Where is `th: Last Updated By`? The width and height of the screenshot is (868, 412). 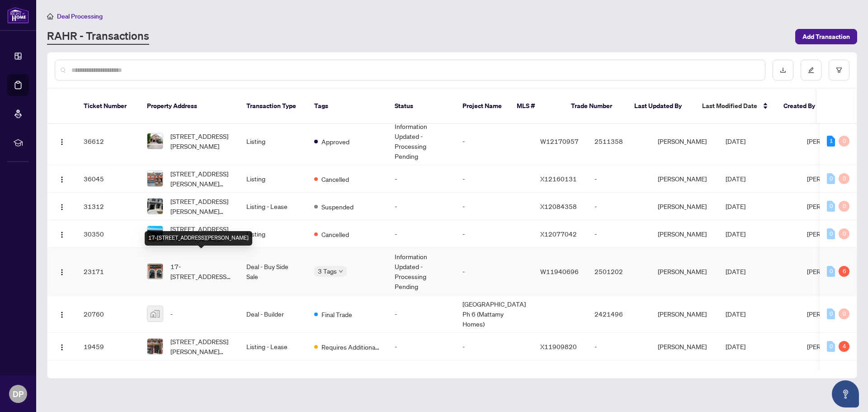 th: Last Updated By is located at coordinates (660, 106).